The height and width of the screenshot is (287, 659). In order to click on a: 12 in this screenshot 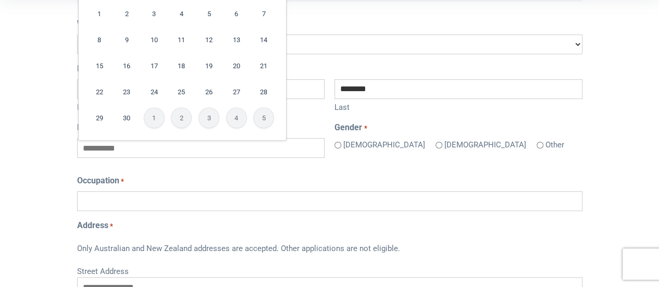, I will do `click(209, 40)`.